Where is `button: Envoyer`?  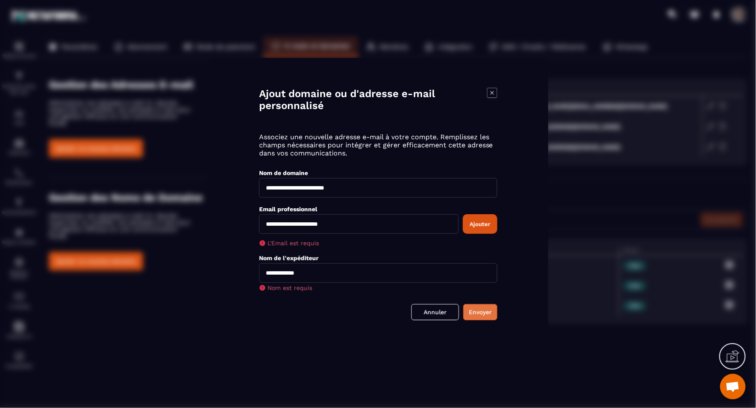 button: Envoyer is located at coordinates (481, 312).